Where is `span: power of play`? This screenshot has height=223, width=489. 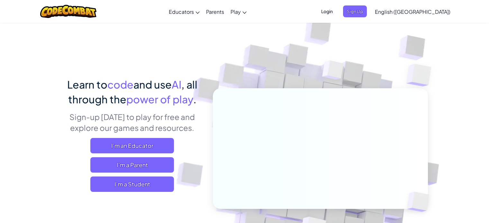 span: power of play is located at coordinates (160, 99).